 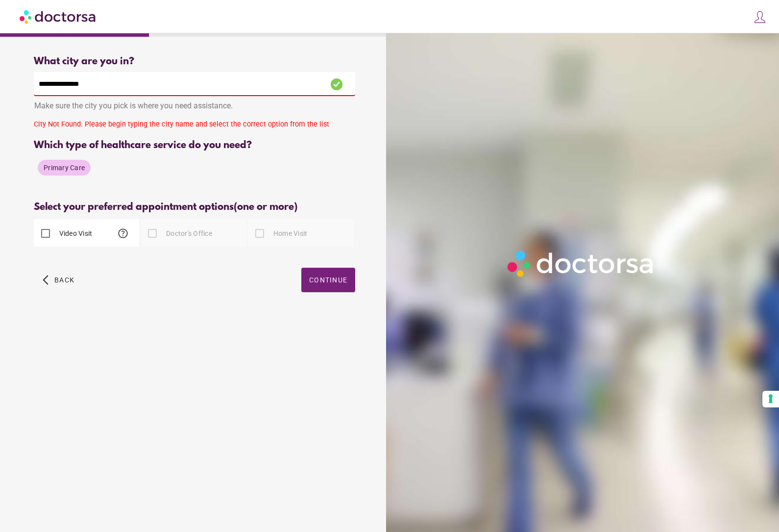 I want to click on span: Primary Care, so click(x=64, y=168).